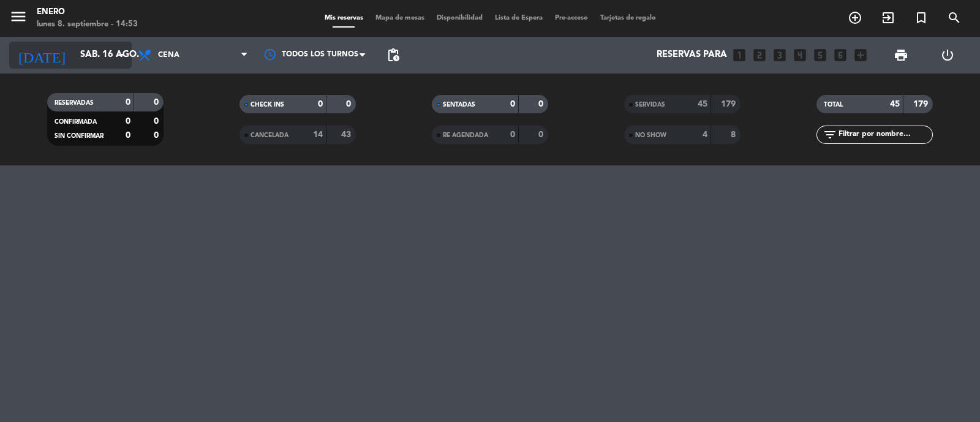 The image size is (980, 422). What do you see at coordinates (571, 18) in the screenshot?
I see `span: Pre-acceso` at bounding box center [571, 18].